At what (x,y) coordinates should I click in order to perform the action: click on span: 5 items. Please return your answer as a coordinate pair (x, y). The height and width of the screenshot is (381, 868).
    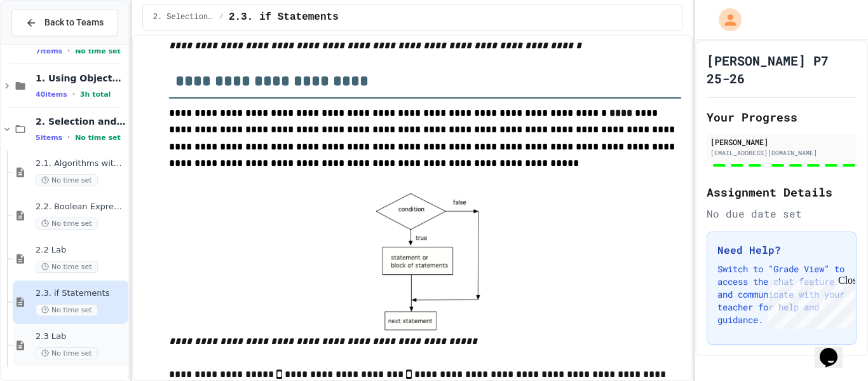
    Looking at the image, I should click on (49, 137).